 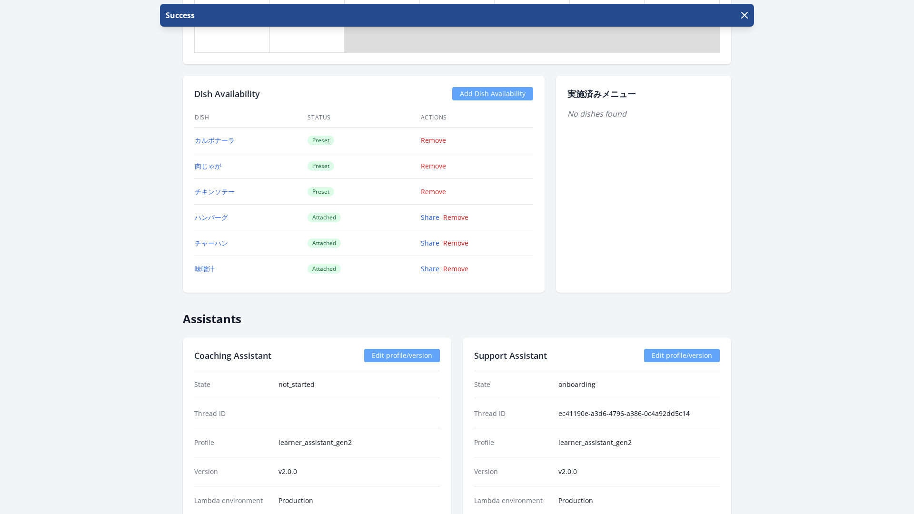 I want to click on dd: not_started, so click(x=359, y=385).